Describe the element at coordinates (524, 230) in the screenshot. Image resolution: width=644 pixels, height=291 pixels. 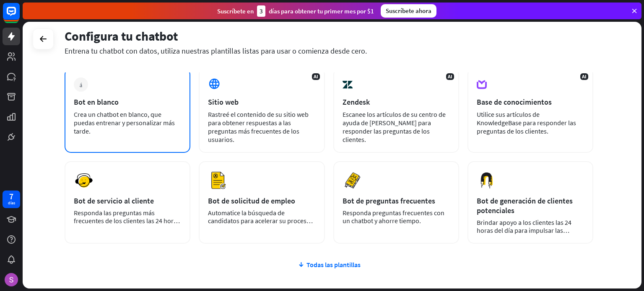
I see `font: Brindar apoyo a los clientes las 24 horas del día para impulsar las ventas.` at that location.